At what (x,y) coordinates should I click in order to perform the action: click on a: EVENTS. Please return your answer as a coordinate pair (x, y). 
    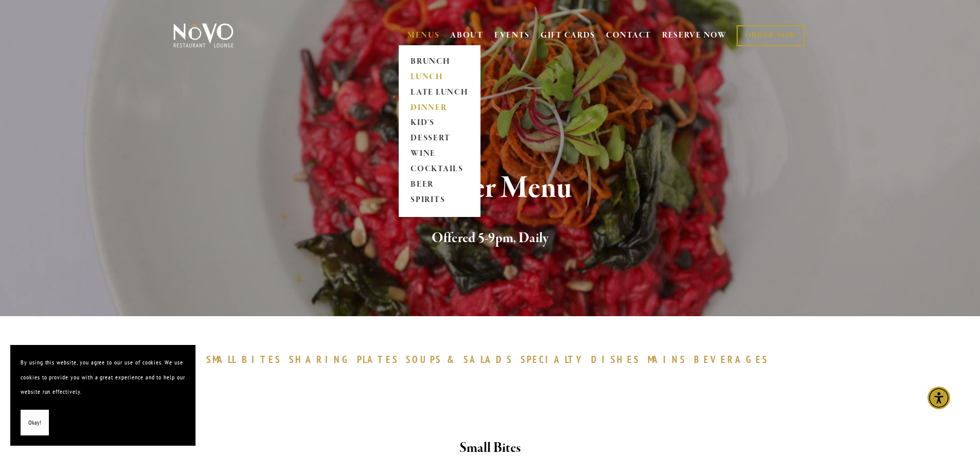
    Looking at the image, I should click on (512, 36).